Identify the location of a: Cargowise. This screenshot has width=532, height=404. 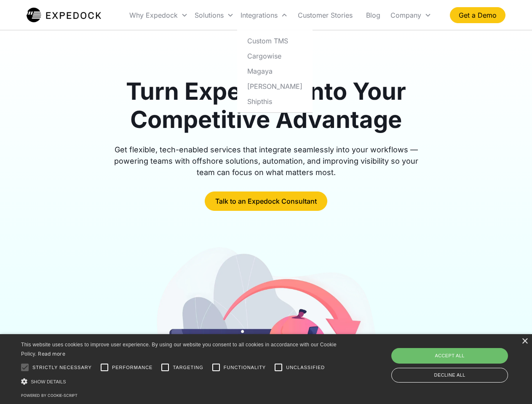
(275, 56).